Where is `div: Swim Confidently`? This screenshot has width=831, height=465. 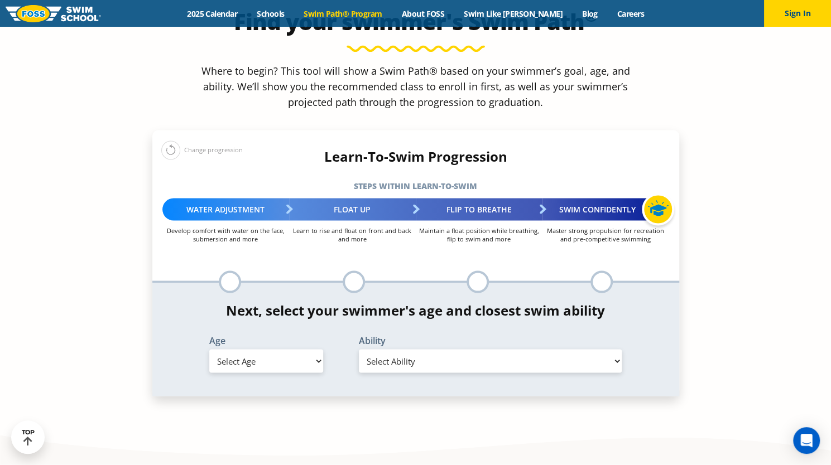
div: Swim Confidently is located at coordinates (605, 209).